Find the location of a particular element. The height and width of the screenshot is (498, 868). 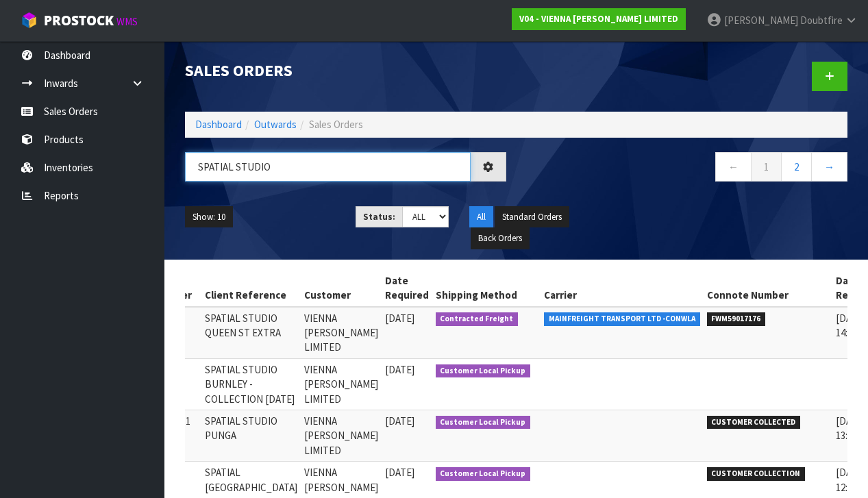

a: 1 is located at coordinates (766, 167).